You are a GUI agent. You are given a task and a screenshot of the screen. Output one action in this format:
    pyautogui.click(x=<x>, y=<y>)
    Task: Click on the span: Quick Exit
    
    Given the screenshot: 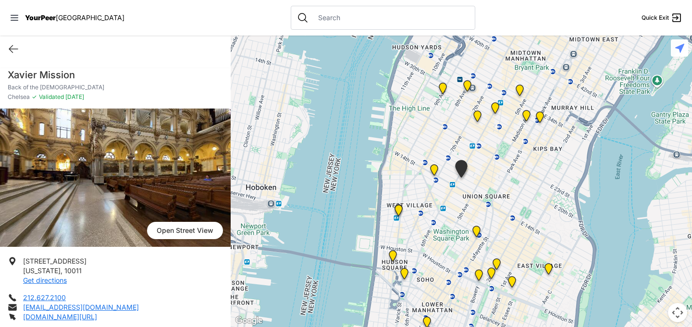 What is the action you would take?
    pyautogui.click(x=655, y=18)
    